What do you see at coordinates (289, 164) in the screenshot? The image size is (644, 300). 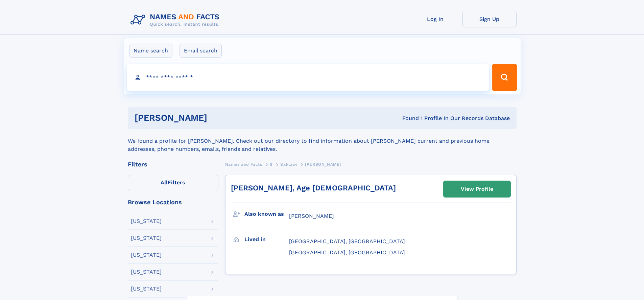 I see `span: Saklawi` at bounding box center [289, 164].